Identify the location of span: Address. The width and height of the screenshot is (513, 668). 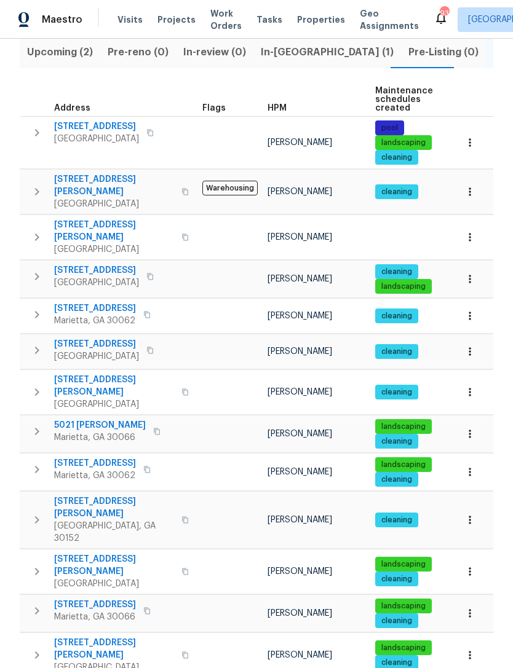
(72, 108).